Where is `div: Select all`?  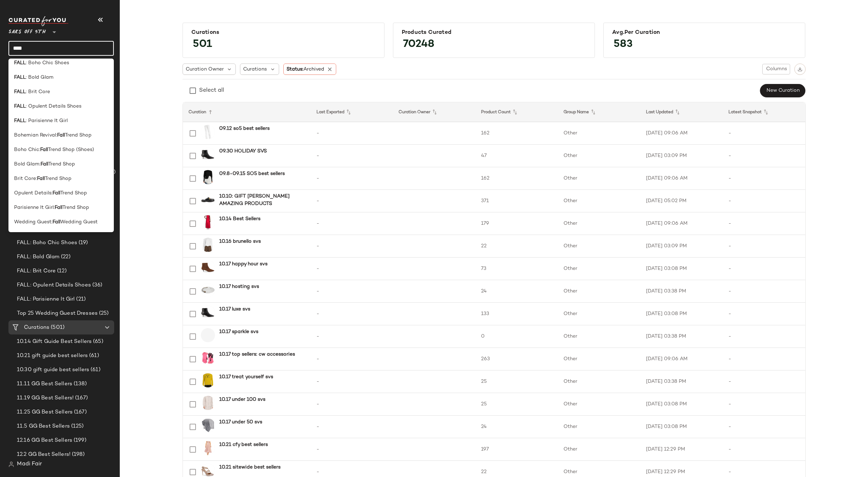
div: Select all is located at coordinates (212, 90).